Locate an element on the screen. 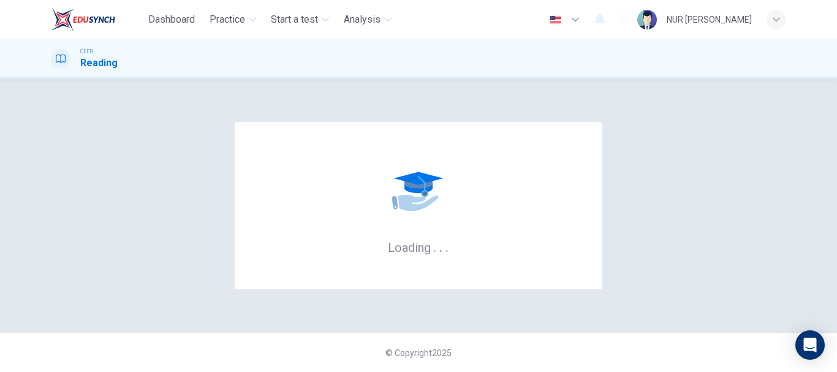 The height and width of the screenshot is (372, 837). div: Open Intercom Messenger is located at coordinates (810, 345).